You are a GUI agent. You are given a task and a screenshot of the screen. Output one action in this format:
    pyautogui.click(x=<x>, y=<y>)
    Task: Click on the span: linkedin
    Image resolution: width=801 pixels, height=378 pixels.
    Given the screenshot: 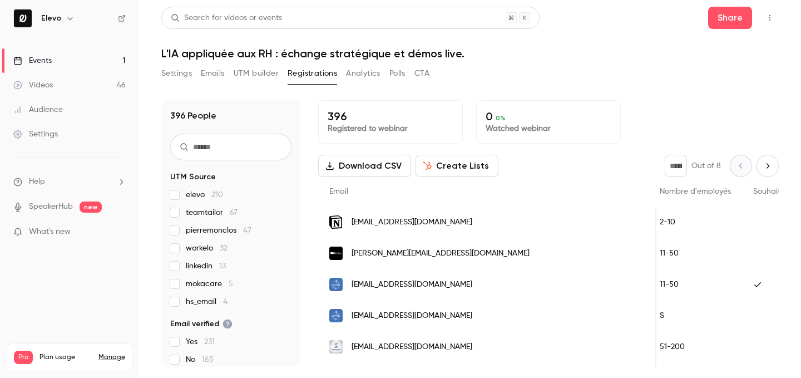 What is the action you would take?
    pyautogui.click(x=206, y=266)
    